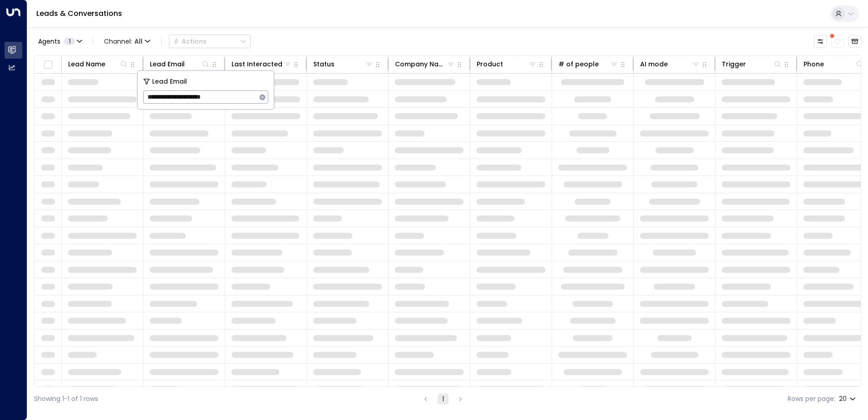 The image size is (868, 420). Describe the element at coordinates (128, 41) in the screenshot. I see `button: Channel:All` at that location.